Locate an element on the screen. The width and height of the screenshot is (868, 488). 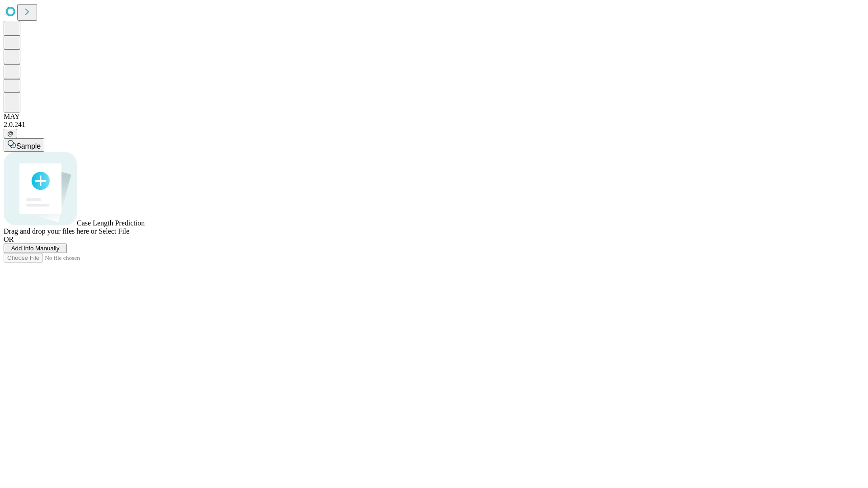
span: Add Info Manually is located at coordinates (35, 248).